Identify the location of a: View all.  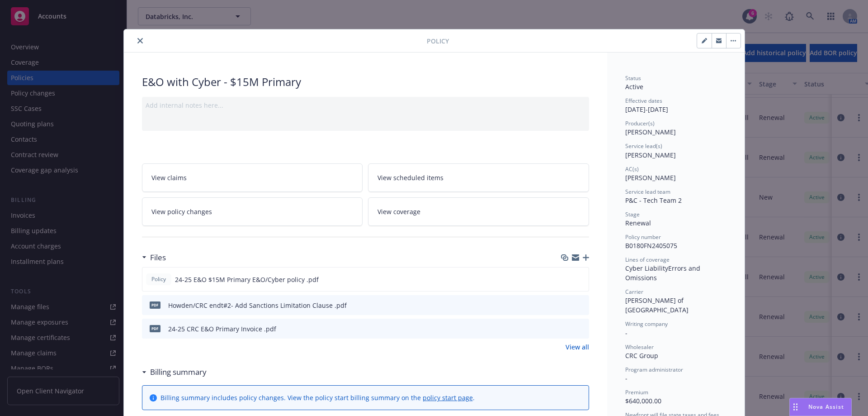
(577, 347).